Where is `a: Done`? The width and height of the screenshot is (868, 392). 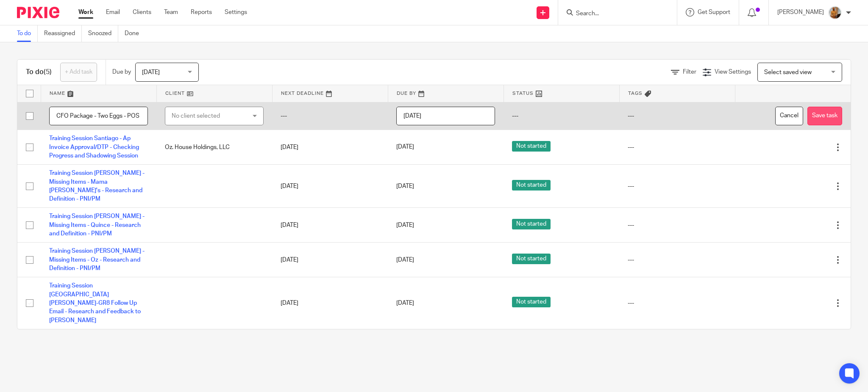 a: Done is located at coordinates (135, 33).